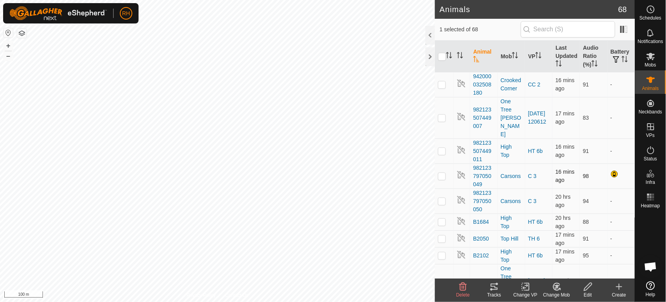 This screenshot has width=666, height=302. What do you see at coordinates (463, 295) in the screenshot?
I see `span: Delete` at bounding box center [463, 295].